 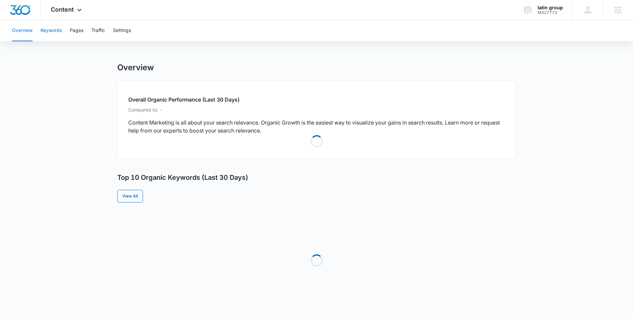 I want to click on span: Content, so click(x=62, y=9).